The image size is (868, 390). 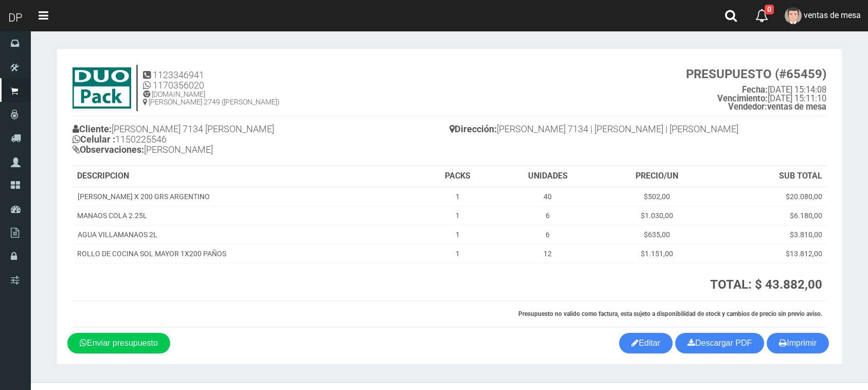 What do you see at coordinates (743, 98) in the screenshot?
I see `strong: Vencimiento:` at bounding box center [743, 98].